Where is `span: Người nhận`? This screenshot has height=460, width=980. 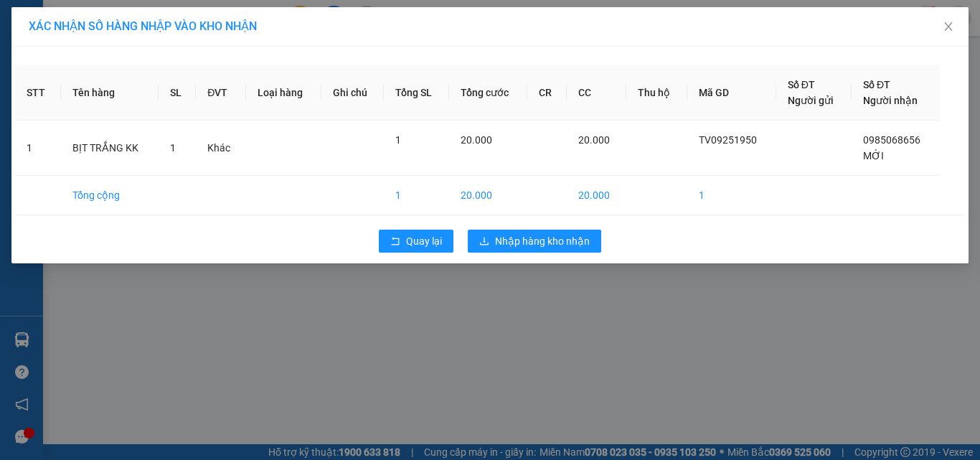
span: Người nhận is located at coordinates (890, 100).